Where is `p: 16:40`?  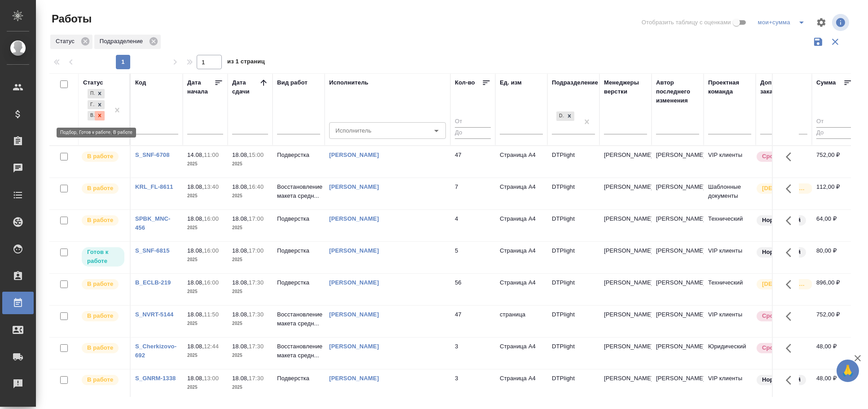 p: 16:40 is located at coordinates (256, 186).